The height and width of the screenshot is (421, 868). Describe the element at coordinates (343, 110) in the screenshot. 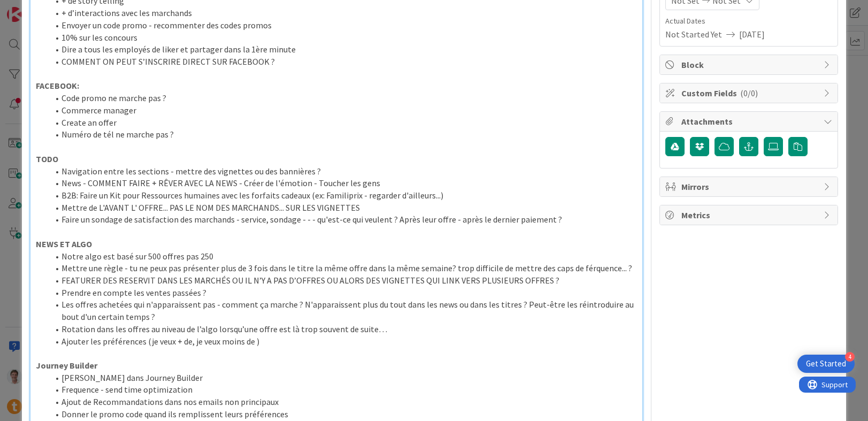

I see `li: Commerce manager` at that location.